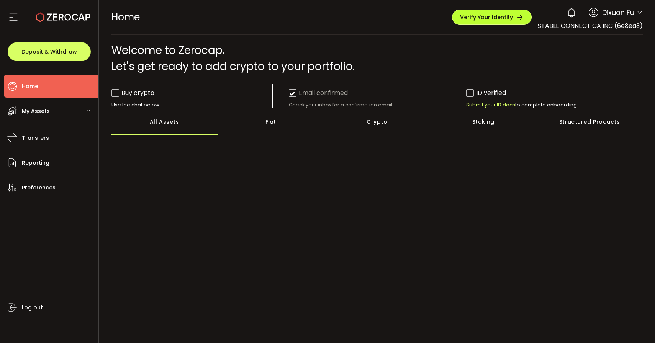 This screenshot has height=343, width=655. Describe the element at coordinates (369, 105) in the screenshot. I see `div: Check your inbox for a confirmation email.` at that location.